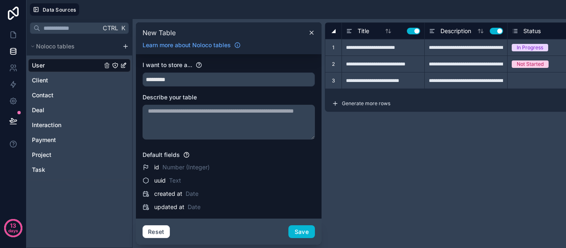 This screenshot has width=566, height=248. I want to click on span: Description, so click(456, 31).